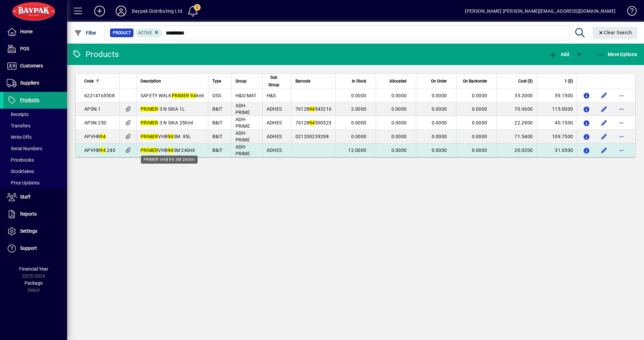  I want to click on a: Home, so click(35, 32).